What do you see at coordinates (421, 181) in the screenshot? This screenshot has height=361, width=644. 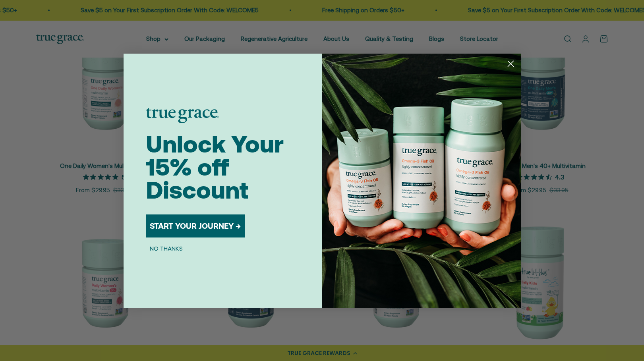 I see `img: 098727d5-50f8-4f9b-9554-844bb8da1403.jpeg` at bounding box center [421, 181].